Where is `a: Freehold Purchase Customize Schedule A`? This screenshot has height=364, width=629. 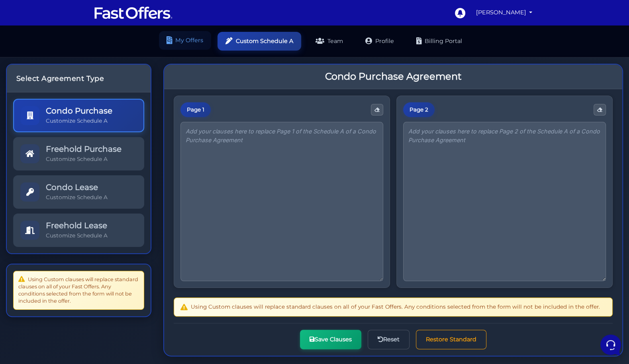
a: Freehold Purchase Customize Schedule A is located at coordinates (78, 154).